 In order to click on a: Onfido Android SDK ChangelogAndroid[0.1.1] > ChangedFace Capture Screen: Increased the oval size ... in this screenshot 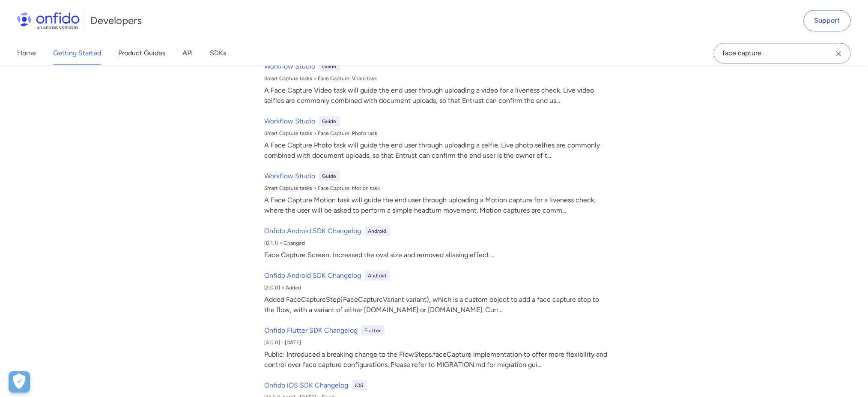, I will do `click(438, 243)`.